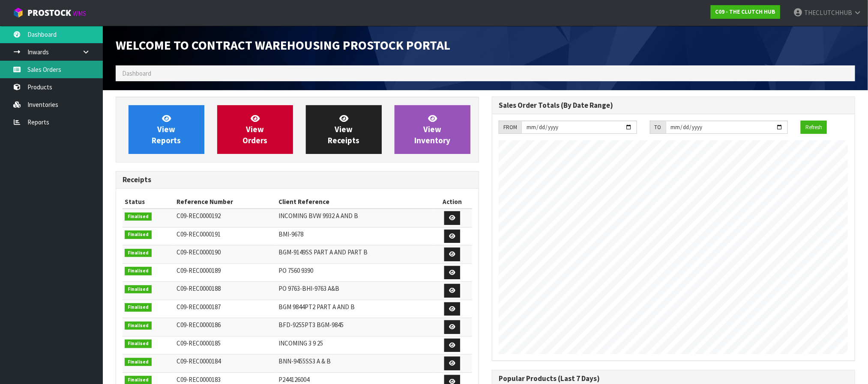  Describe the element at coordinates (452, 202) in the screenshot. I see `th: Action` at that location.